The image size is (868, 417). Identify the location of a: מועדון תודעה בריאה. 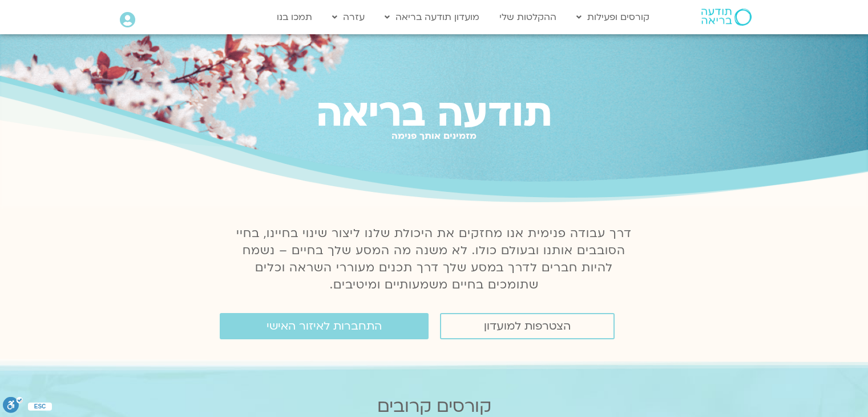
(432, 17).